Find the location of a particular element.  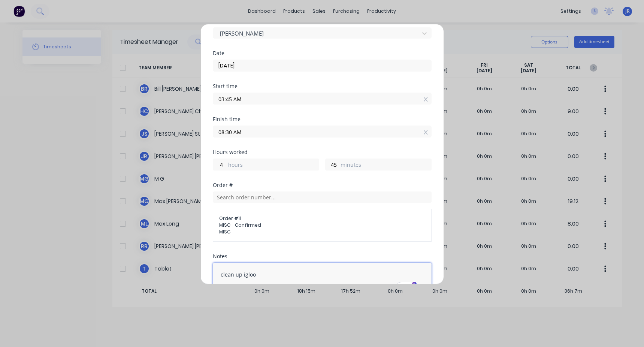

input: Search order number... is located at coordinates (322, 197).